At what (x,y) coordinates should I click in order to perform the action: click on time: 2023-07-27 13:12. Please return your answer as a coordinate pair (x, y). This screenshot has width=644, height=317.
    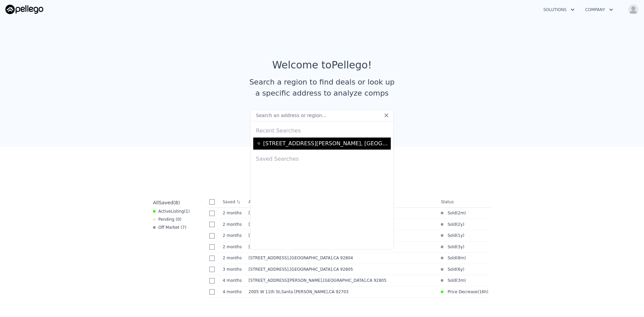
    Looking at the image, I should click on (460, 225).